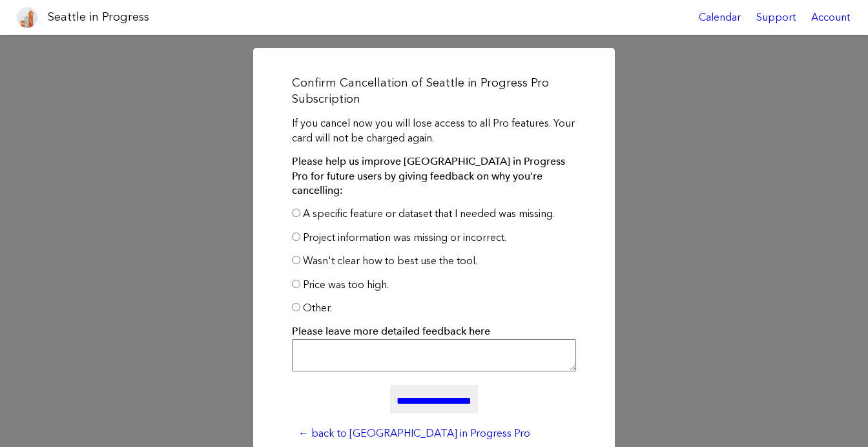 The width and height of the screenshot is (868, 447). I want to click on img: favicon-96x96.png, so click(27, 18).